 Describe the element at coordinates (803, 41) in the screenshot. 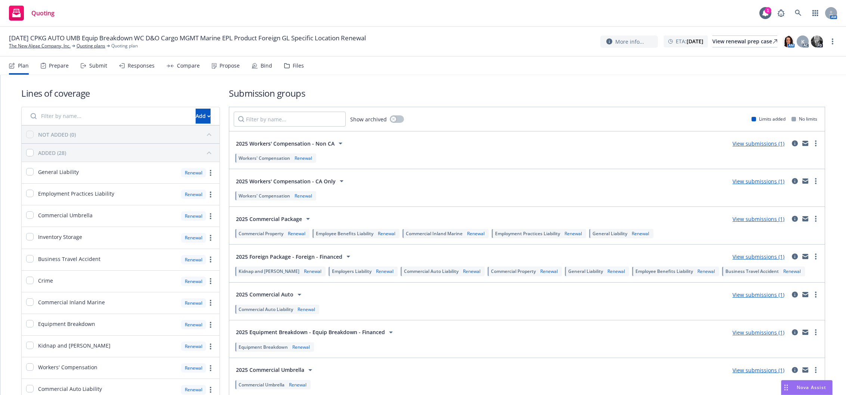

I see `span: K` at that location.